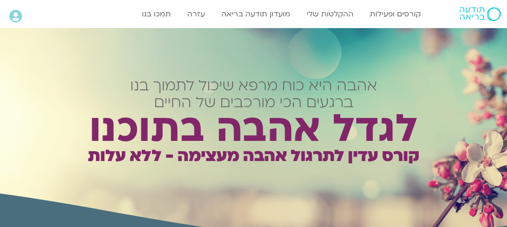 This screenshot has width=507, height=227. Describe the element at coordinates (253, 94) in the screenshot. I see `h2: אהבה היא כוח מרפא שיכול לתמוך בנו ברגעים הכי מורכבים של החיים` at that location.